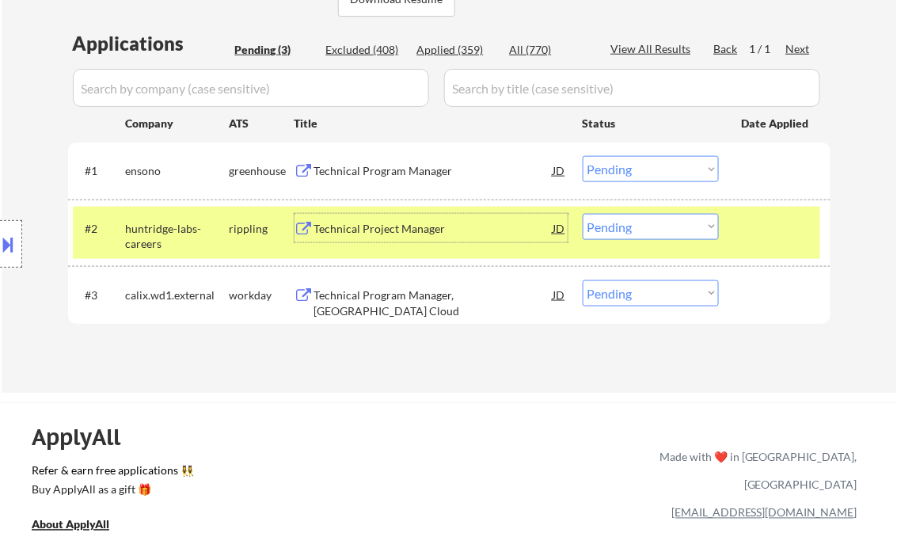  What do you see at coordinates (632, 88) in the screenshot?
I see `input: Search by title (case sensitive)` at bounding box center [632, 88].